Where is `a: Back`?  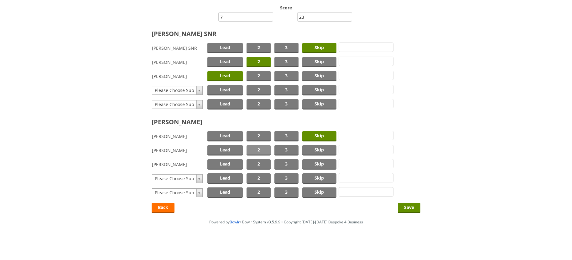 a: Back is located at coordinates (163, 208).